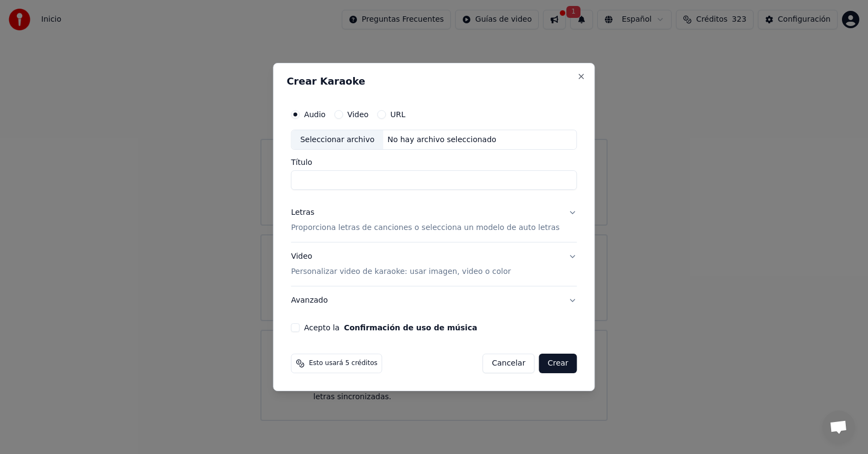  I want to click on label: Audio, so click(315, 115).